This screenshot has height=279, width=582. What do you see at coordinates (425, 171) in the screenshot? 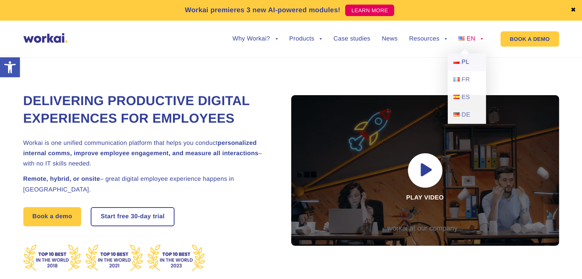
I see `div: Play video` at bounding box center [425, 171].